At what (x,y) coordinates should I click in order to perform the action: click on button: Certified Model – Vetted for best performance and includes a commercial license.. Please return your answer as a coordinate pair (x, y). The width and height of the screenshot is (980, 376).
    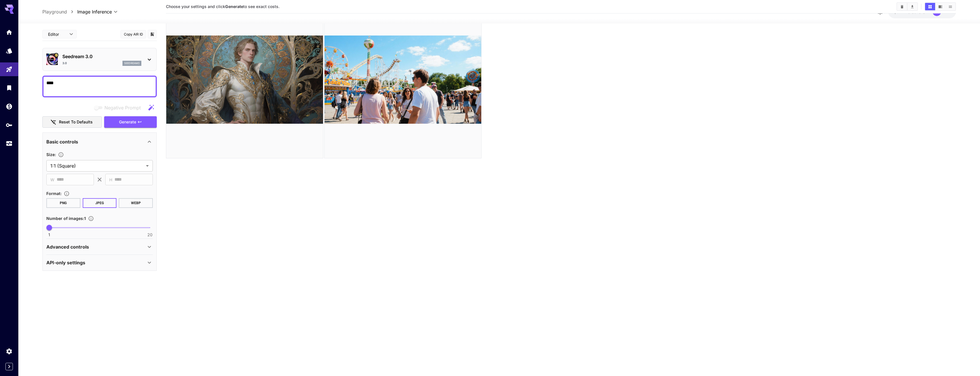
    Looking at the image, I should click on (56, 55).